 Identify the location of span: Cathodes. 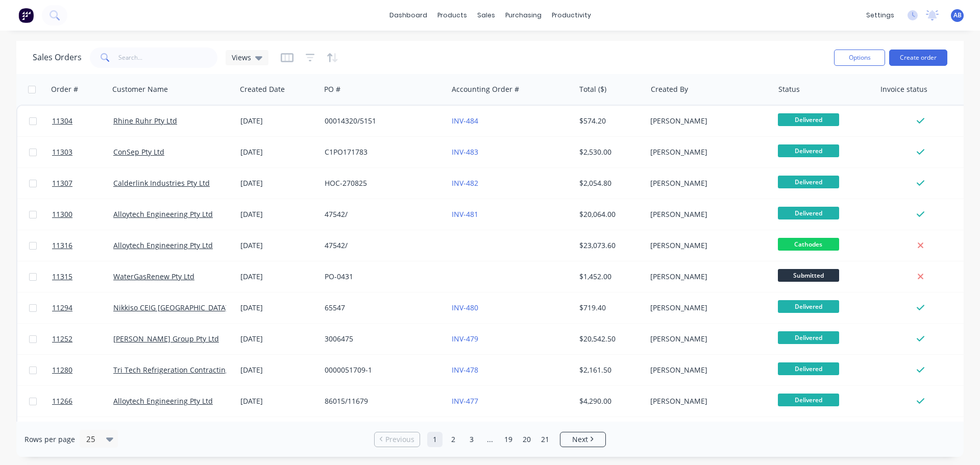
(808, 244).